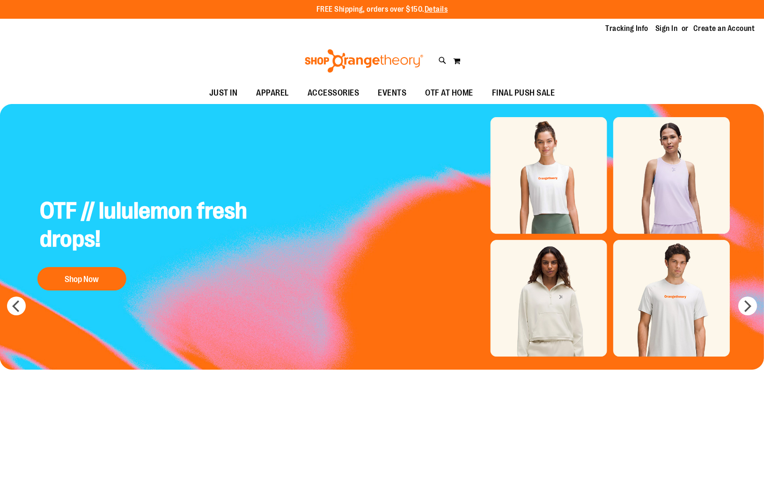 This screenshot has height=491, width=764. Describe the element at coordinates (437, 9) in the screenshot. I see `a: Details` at that location.